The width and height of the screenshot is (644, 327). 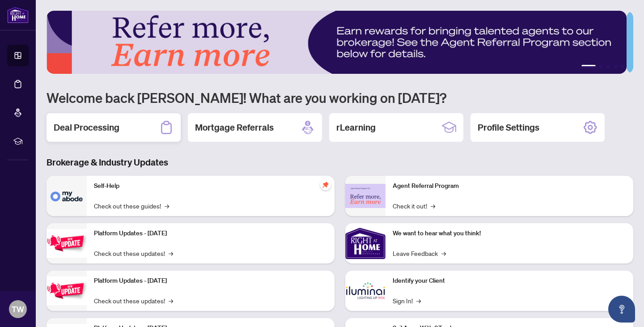 I want to click on a: Sign In!→, so click(x=407, y=301).